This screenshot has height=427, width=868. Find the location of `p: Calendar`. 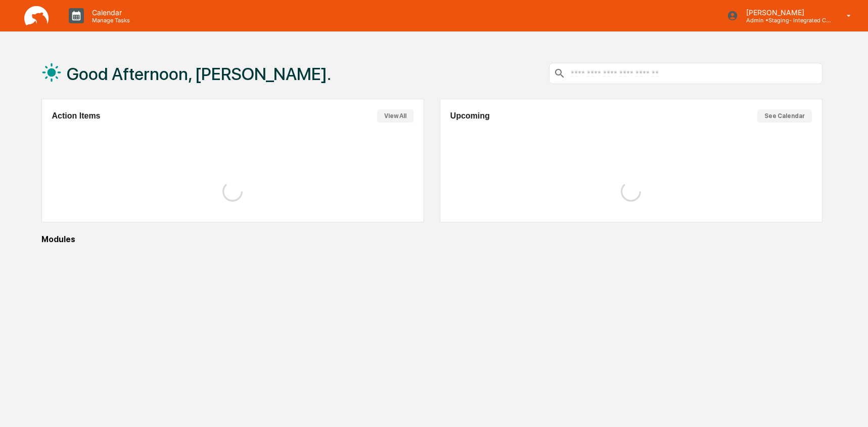

p: Calendar is located at coordinates (109, 12).